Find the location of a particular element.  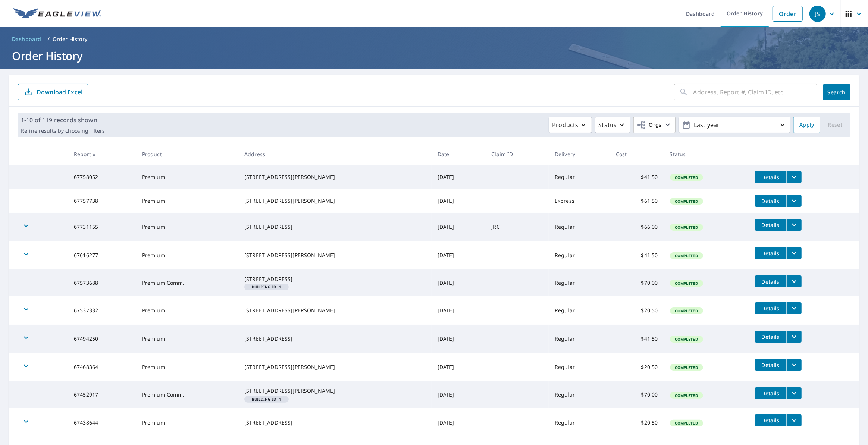

th: Delivery is located at coordinates (579, 154).